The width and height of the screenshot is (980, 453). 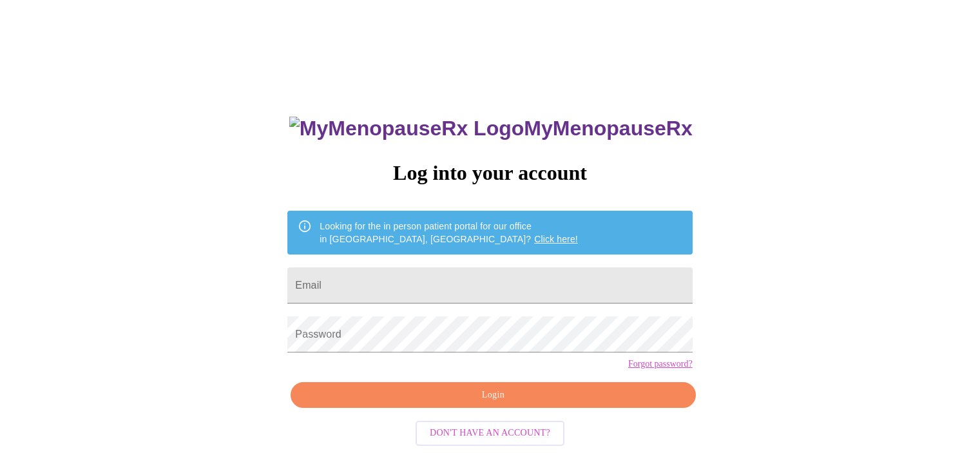 What do you see at coordinates (493, 395) in the screenshot?
I see `button: Login` at bounding box center [493, 395].